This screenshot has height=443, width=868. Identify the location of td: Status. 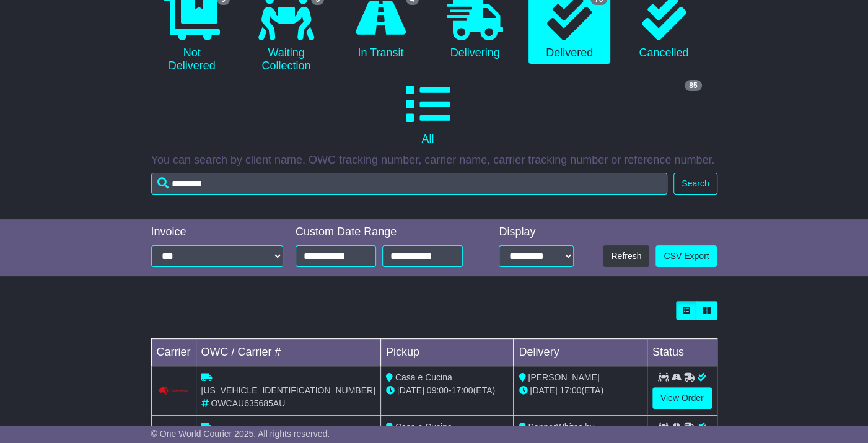
(682, 352).